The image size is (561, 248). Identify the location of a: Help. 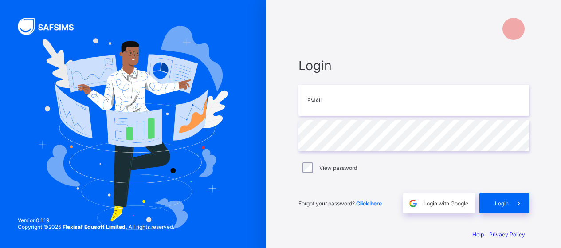
(478, 234).